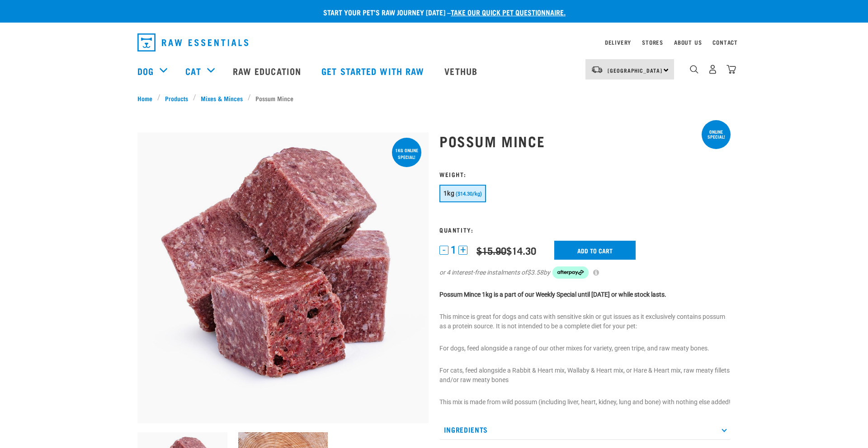 The height and width of the screenshot is (448, 868). What do you see at coordinates (618, 42) in the screenshot?
I see `a: Delivery` at bounding box center [618, 42].